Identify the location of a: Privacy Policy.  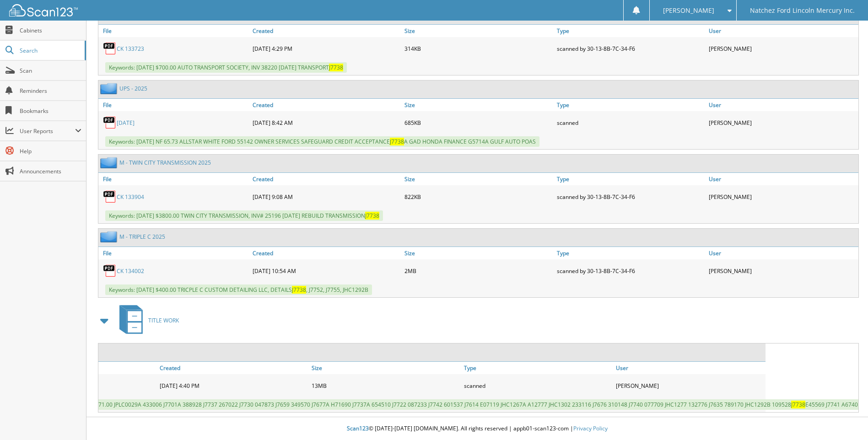
(591, 428).